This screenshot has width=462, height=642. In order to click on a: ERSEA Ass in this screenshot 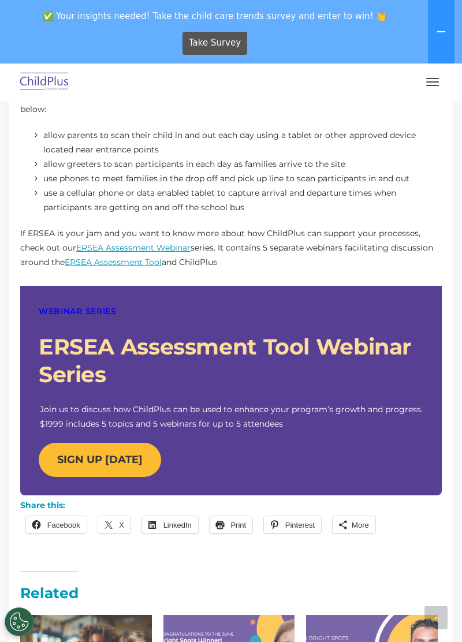, I will do `click(86, 262)`.